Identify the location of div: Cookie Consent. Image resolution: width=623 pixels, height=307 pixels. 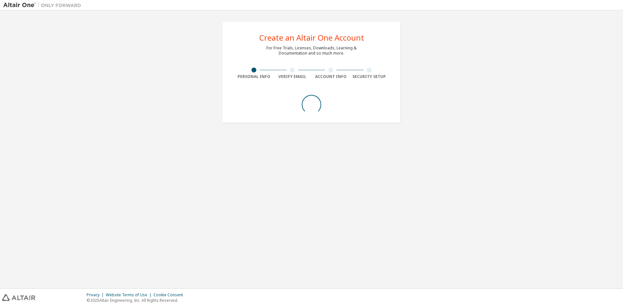
(170, 295).